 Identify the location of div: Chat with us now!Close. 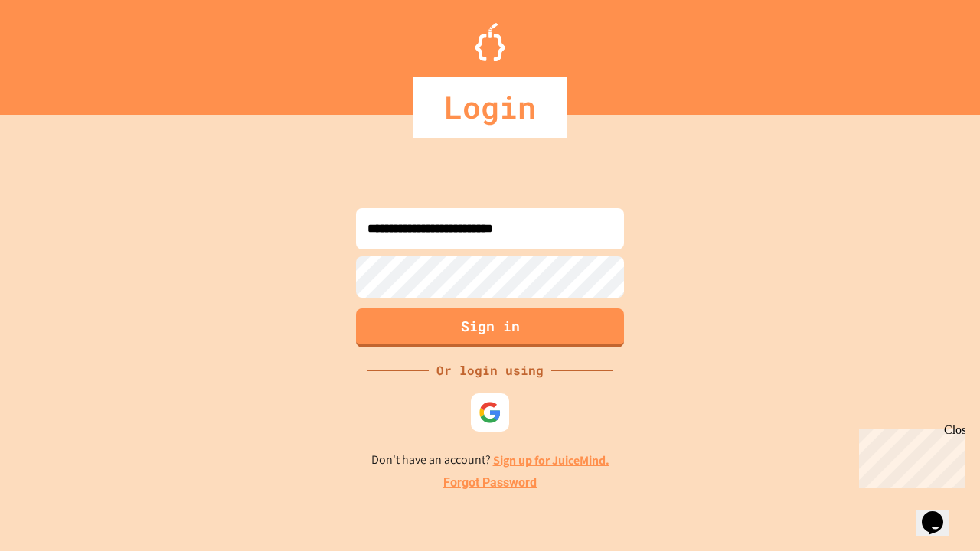
(56, 51).